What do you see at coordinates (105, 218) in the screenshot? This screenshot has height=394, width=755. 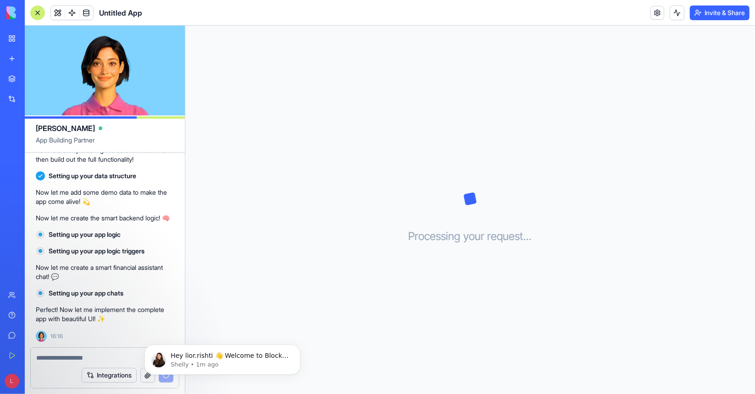 I see `p: Now let me create the smart backend logic! 🧠` at bounding box center [105, 218].